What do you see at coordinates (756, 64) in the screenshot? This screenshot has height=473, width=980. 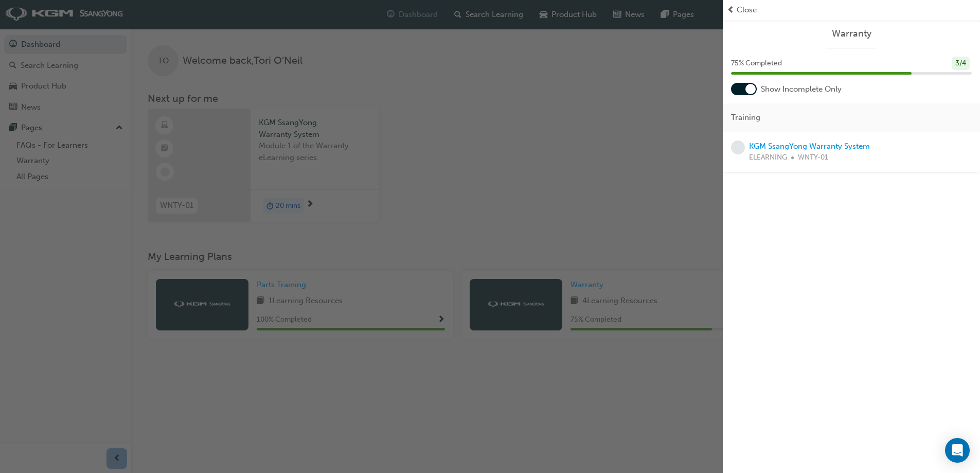 I see `span: 75 % Completed` at bounding box center [756, 64].